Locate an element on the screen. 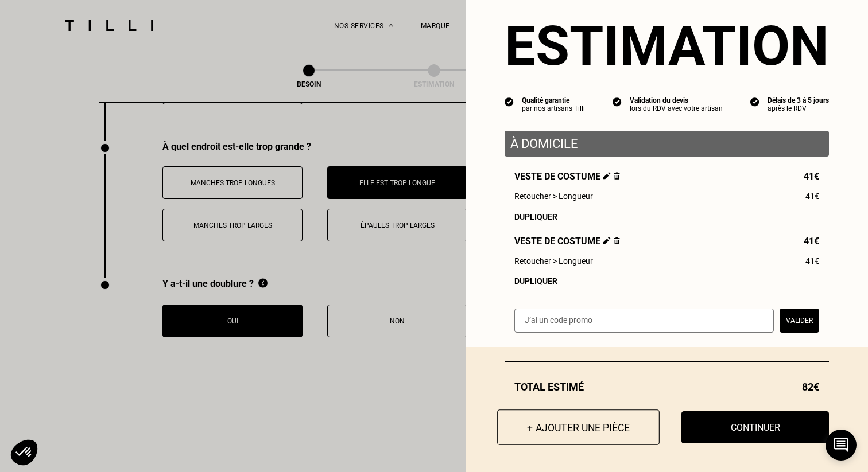  p: À domicile is located at coordinates (667, 143).